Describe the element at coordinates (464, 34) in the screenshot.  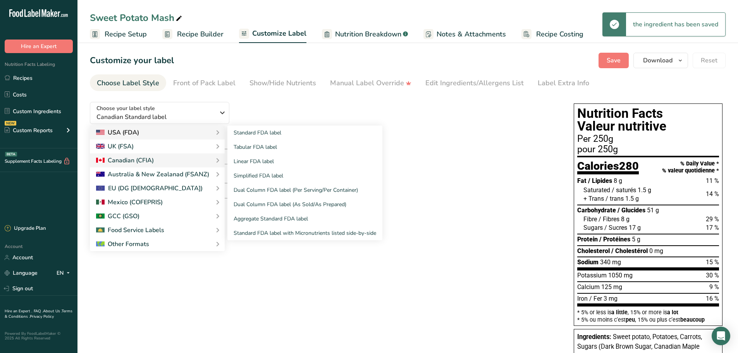
I see `a: Notes & Attachments` at that location.